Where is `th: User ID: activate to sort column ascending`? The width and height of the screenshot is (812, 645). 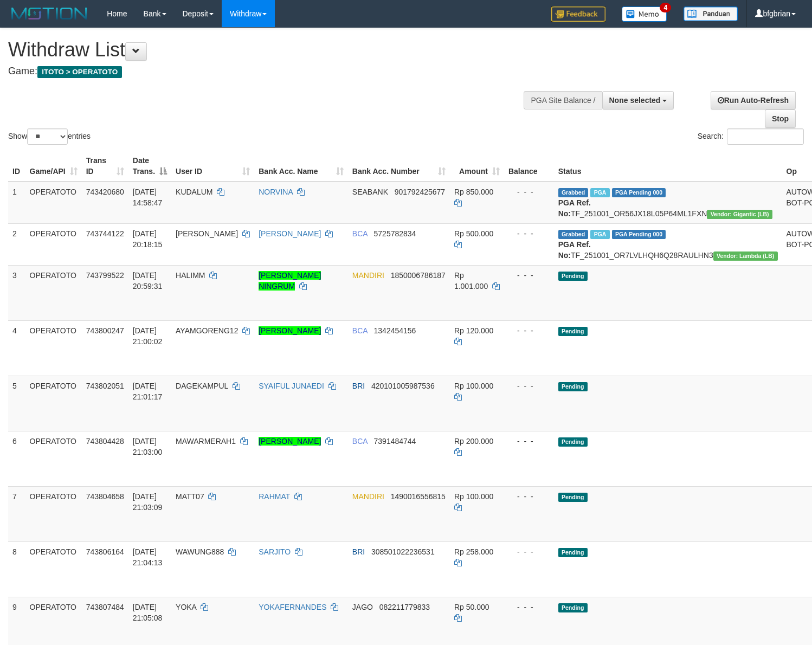 th: User ID: activate to sort column ascending is located at coordinates (213, 166).